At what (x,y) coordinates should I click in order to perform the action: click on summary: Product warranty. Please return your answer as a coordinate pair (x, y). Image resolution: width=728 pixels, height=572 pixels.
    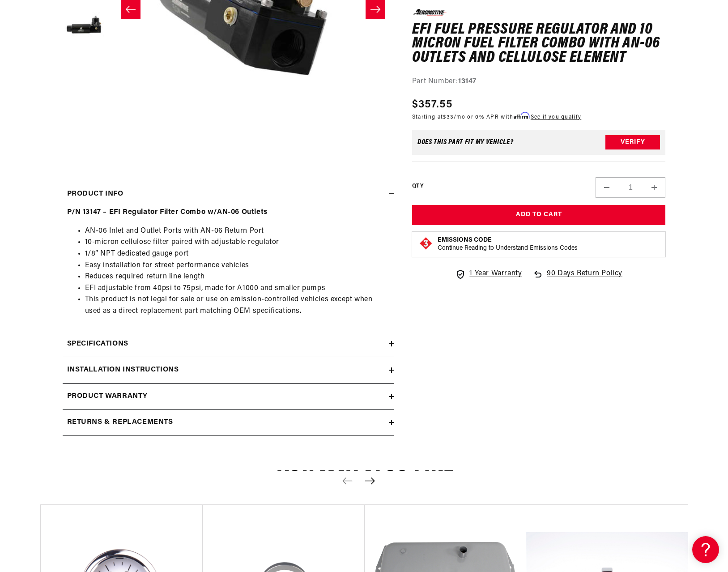
    Looking at the image, I should click on (229, 396).